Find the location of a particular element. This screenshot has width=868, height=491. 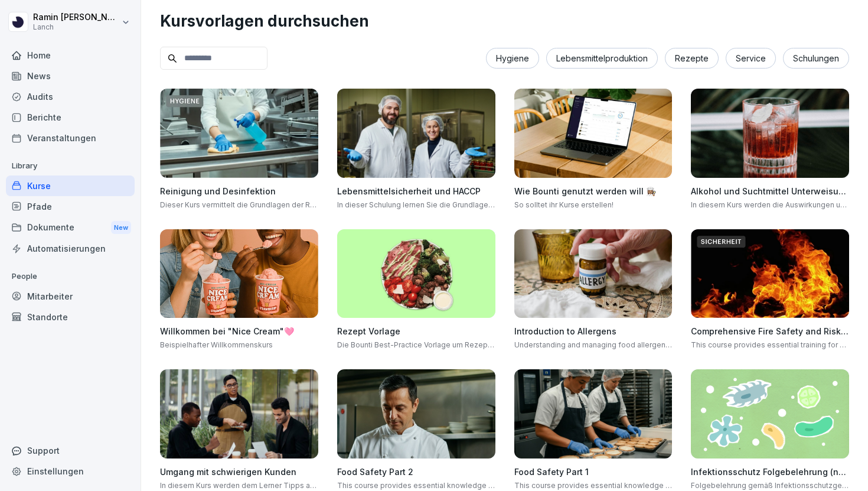

h4: Comprehensive Fire Safety and Risk Management is located at coordinates (770, 331).